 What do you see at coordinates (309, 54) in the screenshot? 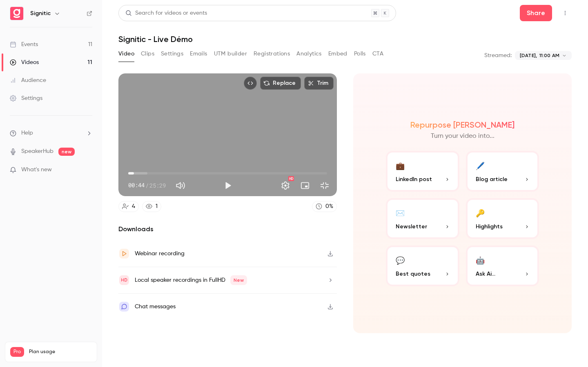
I see `button: Analytics` at bounding box center [309, 54].